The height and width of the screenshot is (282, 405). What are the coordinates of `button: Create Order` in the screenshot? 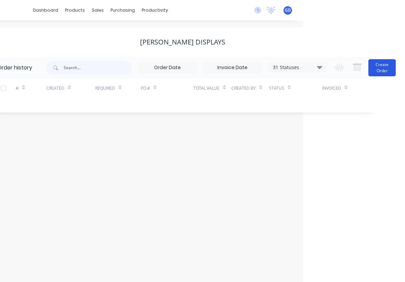 It's located at (382, 68).